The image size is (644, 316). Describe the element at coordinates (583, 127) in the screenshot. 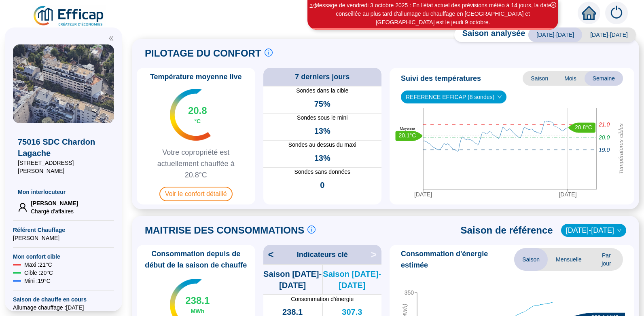

I see `text: 20.8°C` at that location.